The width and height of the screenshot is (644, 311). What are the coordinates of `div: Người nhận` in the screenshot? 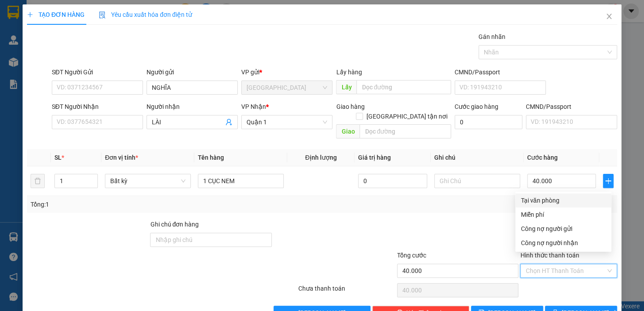 It's located at (192, 107).